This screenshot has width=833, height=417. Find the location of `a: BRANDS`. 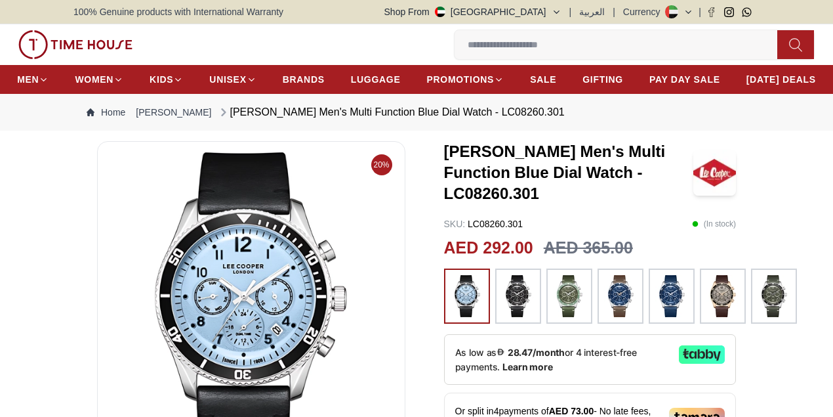

a: BRANDS is located at coordinates (304, 79).